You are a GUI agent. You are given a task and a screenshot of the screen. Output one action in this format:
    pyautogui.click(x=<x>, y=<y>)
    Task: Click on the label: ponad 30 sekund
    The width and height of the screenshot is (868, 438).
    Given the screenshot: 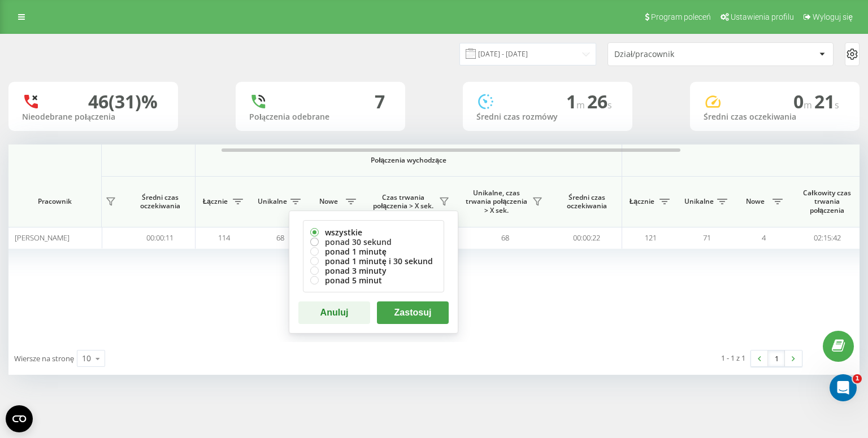 What is the action you would take?
    pyautogui.click(x=374, y=242)
    